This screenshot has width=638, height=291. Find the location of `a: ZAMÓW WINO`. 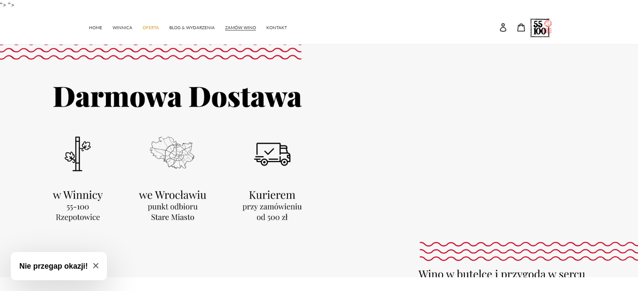

a: ZAMÓW WINO is located at coordinates (241, 27).